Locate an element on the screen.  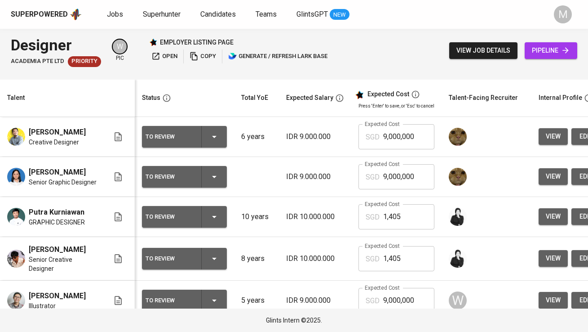
span: NEW is located at coordinates (340, 15).